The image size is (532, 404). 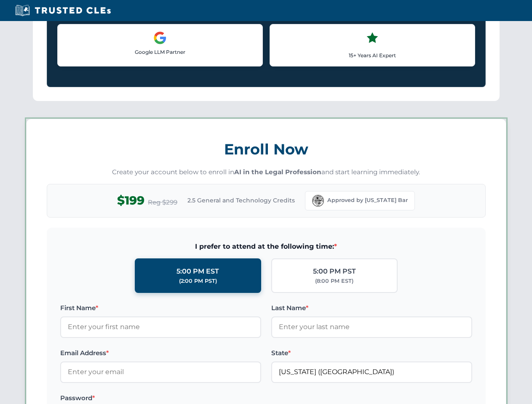 What do you see at coordinates (372, 372) in the screenshot?
I see `input: Florida (FL)` at bounding box center [372, 372].